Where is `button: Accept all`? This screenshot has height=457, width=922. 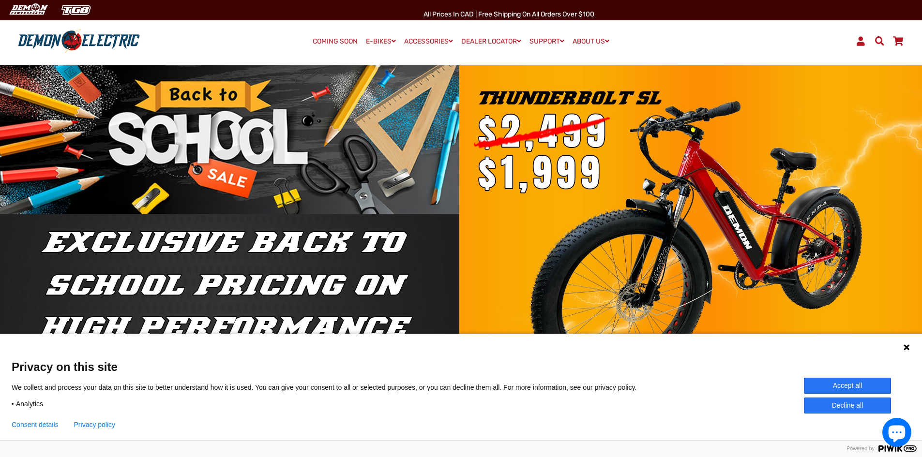 button: Accept all is located at coordinates (848, 386).